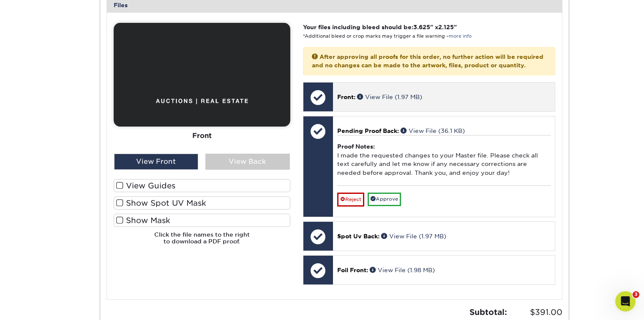 The width and height of the screenshot is (644, 320). Describe the element at coordinates (402, 270) in the screenshot. I see `a: View File (1.98 MB)` at that location.